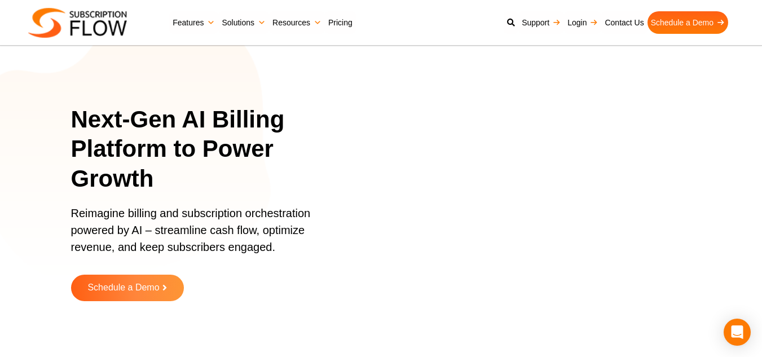 This screenshot has height=357, width=762. Describe the element at coordinates (624, 23) in the screenshot. I see `a: Contact Us` at that location.